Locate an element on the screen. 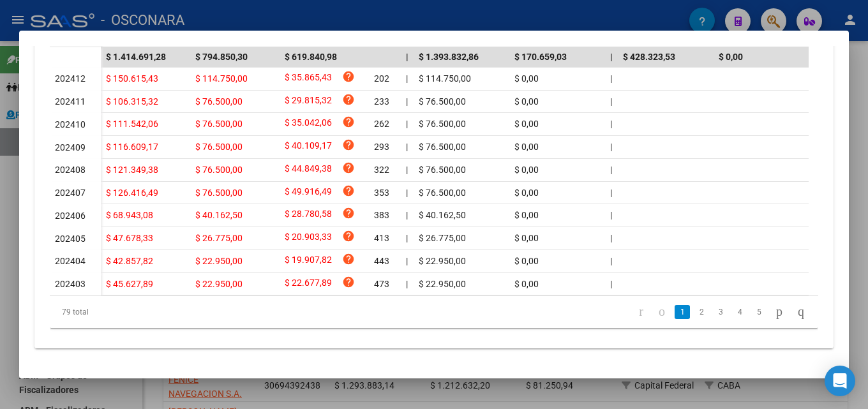  span: $ 20.903,33 is located at coordinates (308, 239).